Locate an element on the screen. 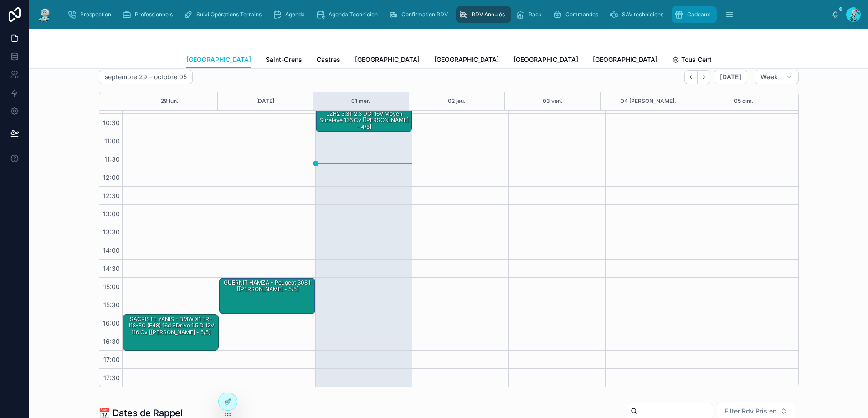  span: 14:00 is located at coordinates (111, 250).